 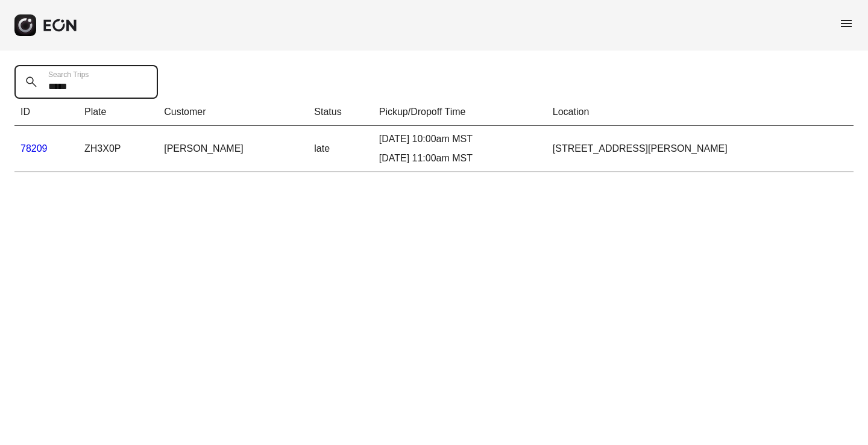 What do you see at coordinates (232, 112) in the screenshot?
I see `th: Customer` at bounding box center [232, 112].